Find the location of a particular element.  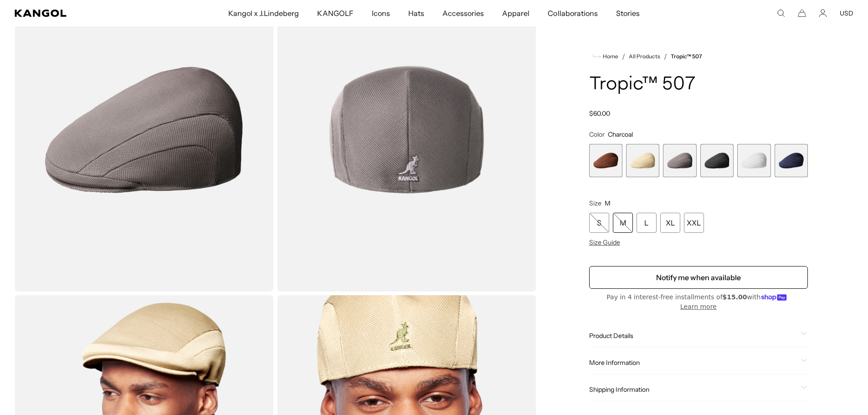

a: Tropic™ 507 is located at coordinates (686, 57).